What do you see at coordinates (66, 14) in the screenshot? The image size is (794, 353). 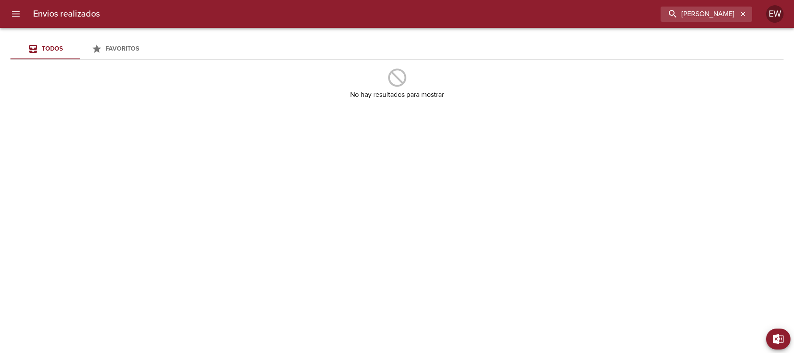 I see `h6: Envios realizados` at bounding box center [66, 14].